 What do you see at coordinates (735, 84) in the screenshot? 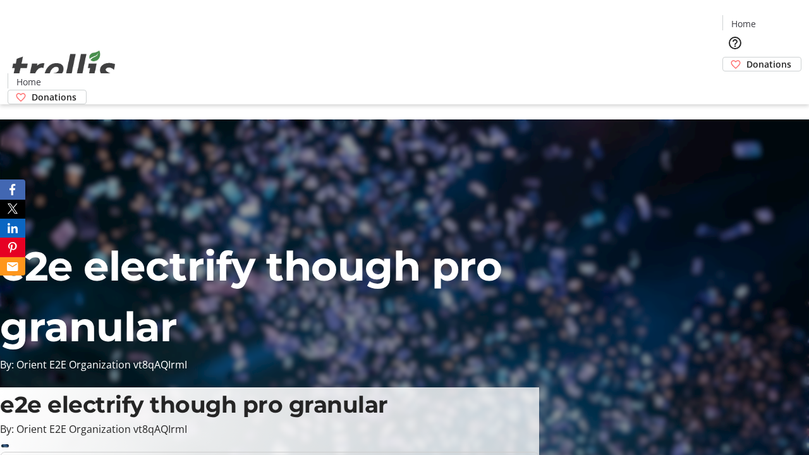
I see `button: Cart` at bounding box center [735, 84].